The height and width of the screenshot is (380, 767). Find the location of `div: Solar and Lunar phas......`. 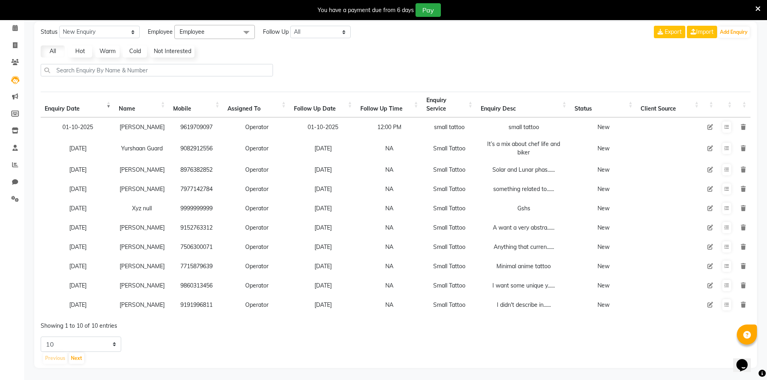

div: Solar and Lunar phas...... is located at coordinates (523, 170).